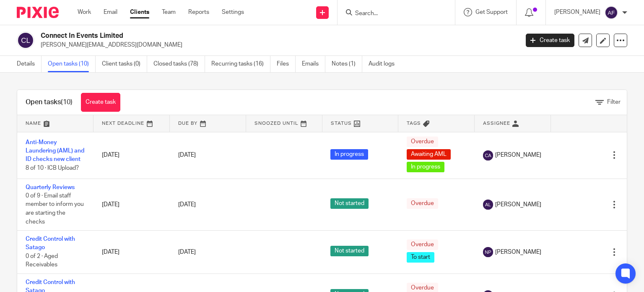 This screenshot has height=292, width=644. Describe the element at coordinates (67, 102) in the screenshot. I see `span: (10)` at that location.